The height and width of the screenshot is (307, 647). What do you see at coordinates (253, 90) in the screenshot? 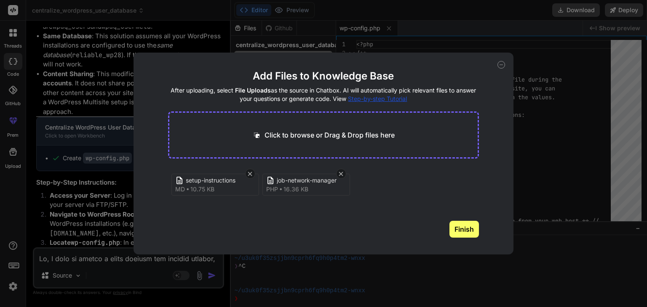
I see `span: File Uploads` at bounding box center [253, 90].